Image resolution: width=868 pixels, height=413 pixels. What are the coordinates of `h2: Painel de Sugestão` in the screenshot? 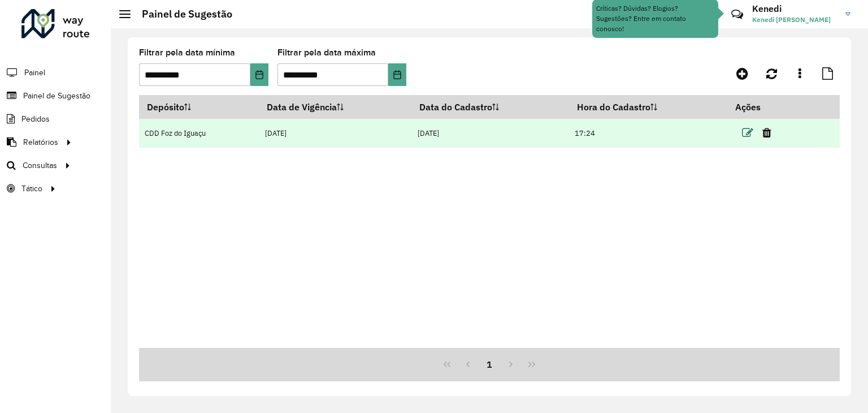 It's located at (181, 14).